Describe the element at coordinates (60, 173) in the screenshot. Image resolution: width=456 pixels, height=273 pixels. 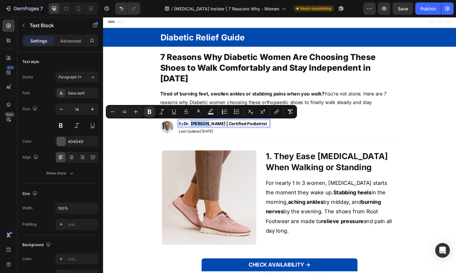
I see `div: Show more` at that location.